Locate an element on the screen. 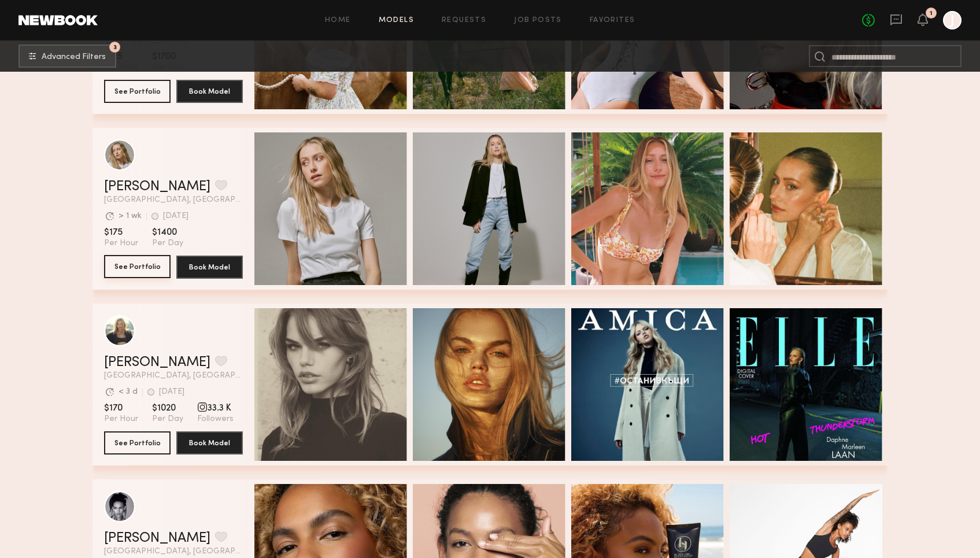  span: $170 is located at coordinates (121, 408).